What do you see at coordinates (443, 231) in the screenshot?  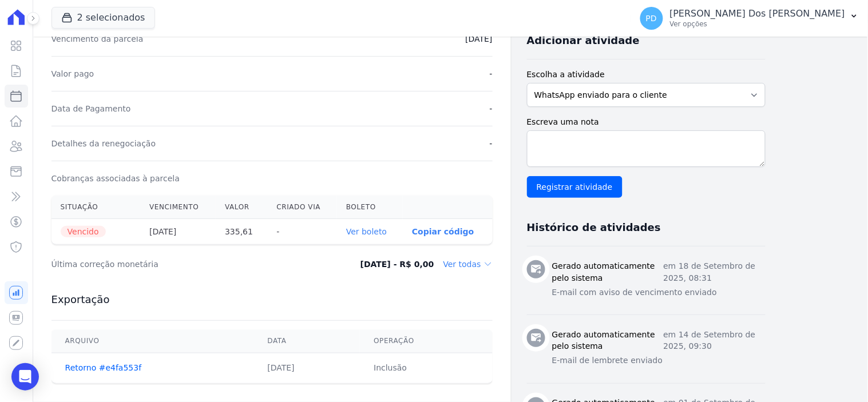 I see `button: Copiar código` at bounding box center [443, 231].